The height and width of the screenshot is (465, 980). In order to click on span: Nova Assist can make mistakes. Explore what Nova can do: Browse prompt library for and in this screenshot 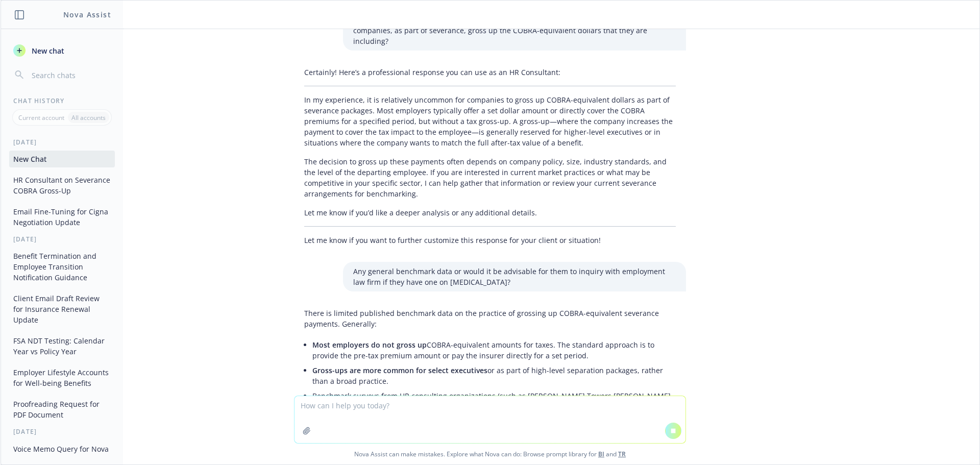, I will do `click(490, 454)`.